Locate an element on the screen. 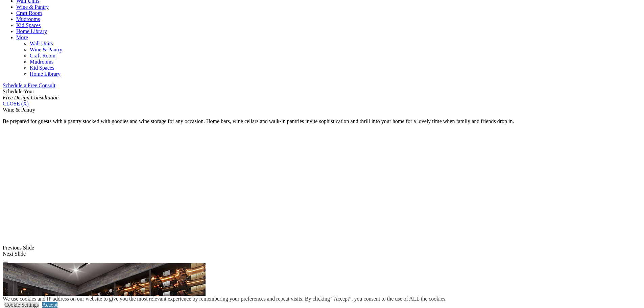 This screenshot has width=644, height=308. p: Be prepared for guests with a pantry stocked with goodies and wine storage for any occasion. Home... is located at coordinates (322, 122).